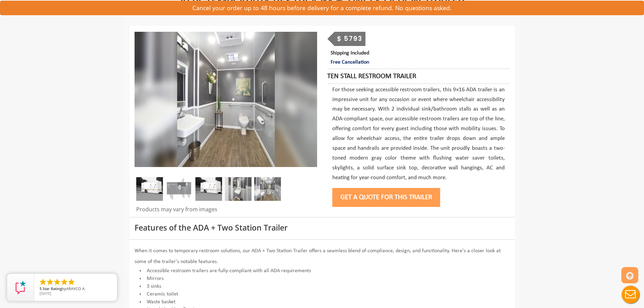  What do you see at coordinates (631, 294) in the screenshot?
I see `button: Live Chat` at bounding box center [631, 294].